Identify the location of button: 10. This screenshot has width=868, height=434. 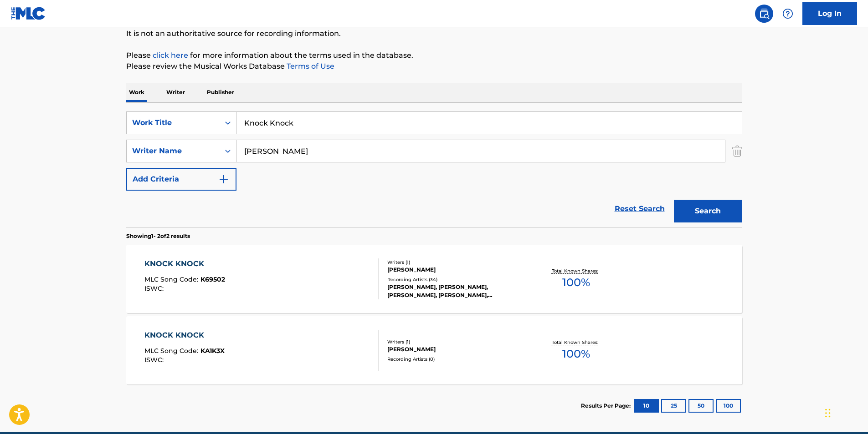
(646, 406).